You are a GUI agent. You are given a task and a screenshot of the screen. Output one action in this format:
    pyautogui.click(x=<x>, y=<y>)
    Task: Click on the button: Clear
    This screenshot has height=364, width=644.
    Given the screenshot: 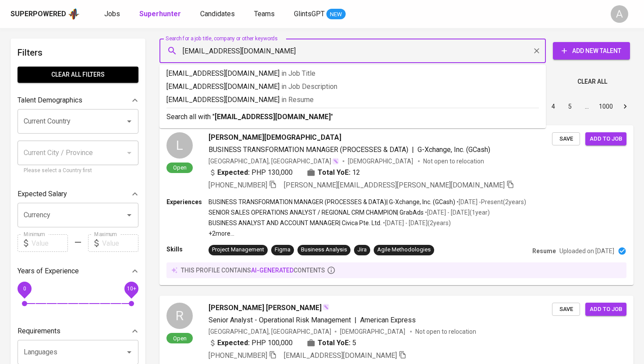 What is the action you would take?
    pyautogui.click(x=537, y=51)
    